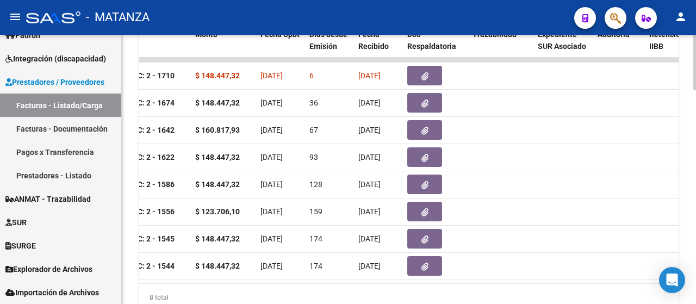 Image resolution: width=696 pixels, height=304 pixels. Describe the element at coordinates (21, 246) in the screenshot. I see `span: SURGE` at that location.